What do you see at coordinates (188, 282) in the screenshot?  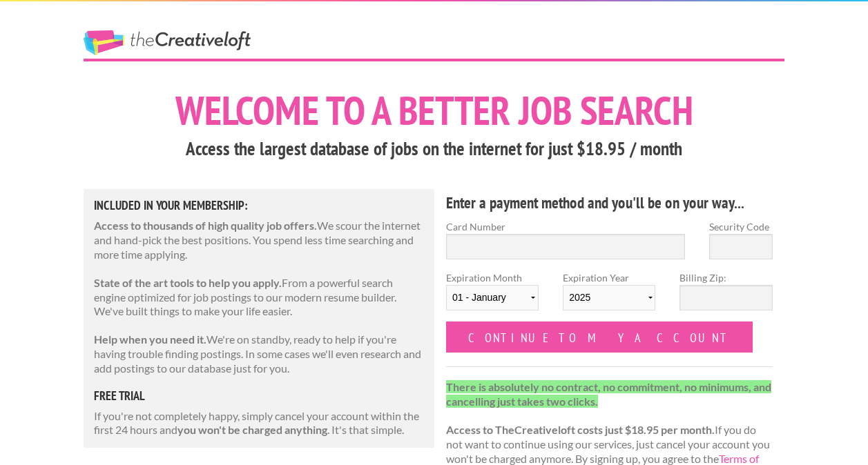 I see `strong: State of the art tools to help you apply.` at bounding box center [188, 282].